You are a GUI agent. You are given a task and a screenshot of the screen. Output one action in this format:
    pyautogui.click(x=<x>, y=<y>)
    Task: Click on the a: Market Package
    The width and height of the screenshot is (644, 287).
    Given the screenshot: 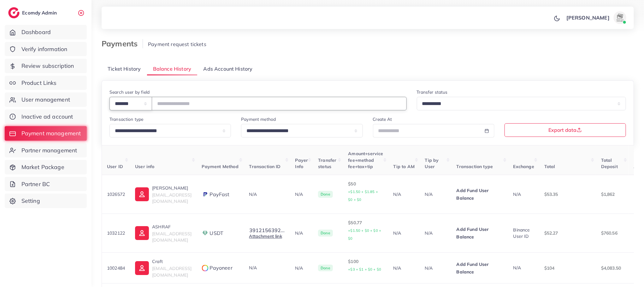 What is the action you would take?
    pyautogui.click(x=46, y=167)
    